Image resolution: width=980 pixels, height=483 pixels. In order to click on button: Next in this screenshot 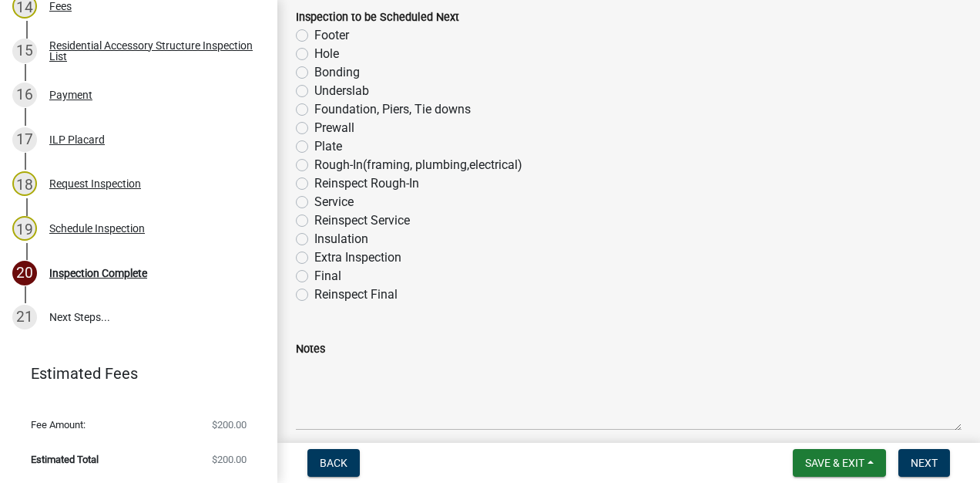, I will do `click(924, 463)`.